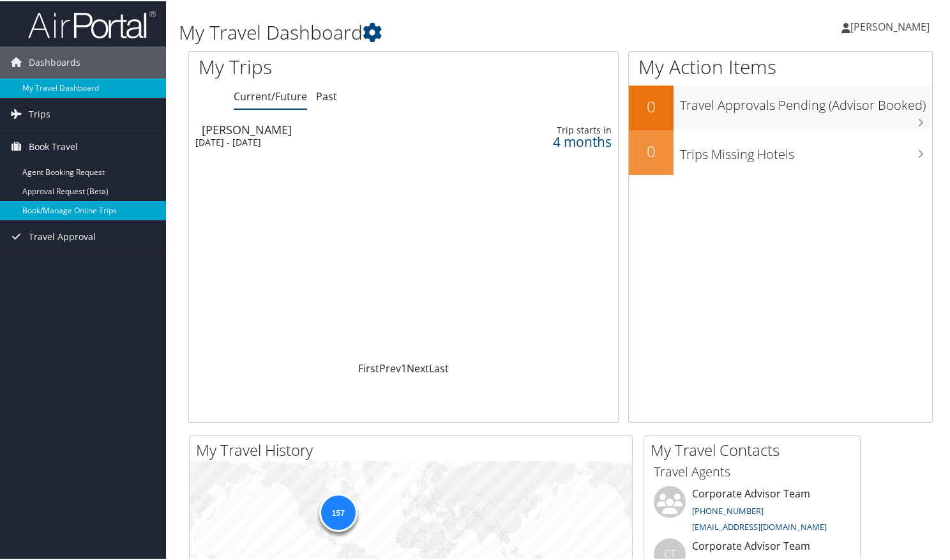  I want to click on div: Trip starts in, so click(559, 129).